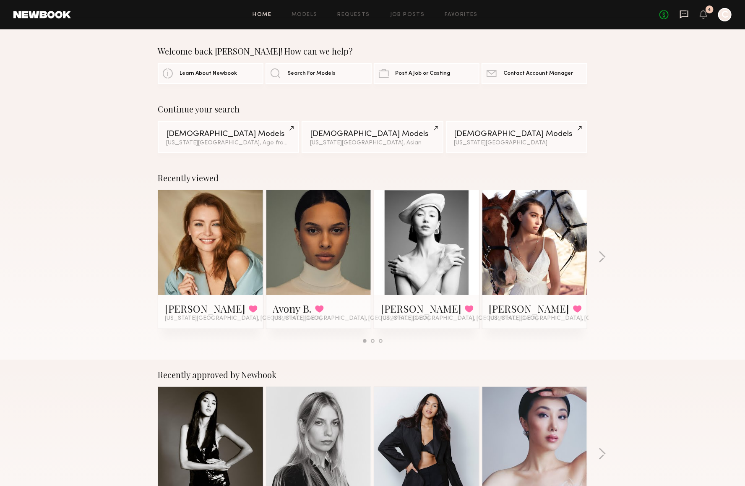  I want to click on span: Search For Models, so click(311, 73).